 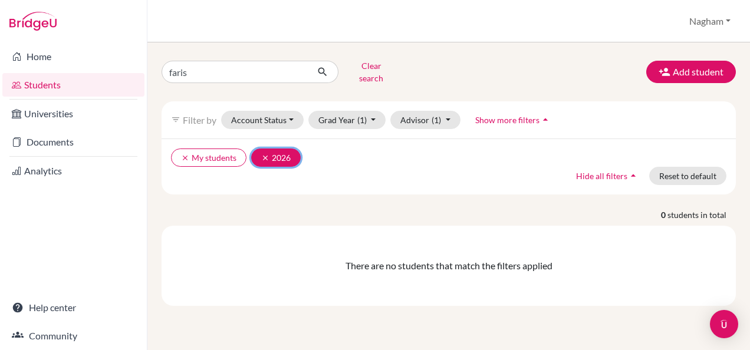 What do you see at coordinates (425, 120) in the screenshot?
I see `button: Advisor(1)` at bounding box center [425, 120].